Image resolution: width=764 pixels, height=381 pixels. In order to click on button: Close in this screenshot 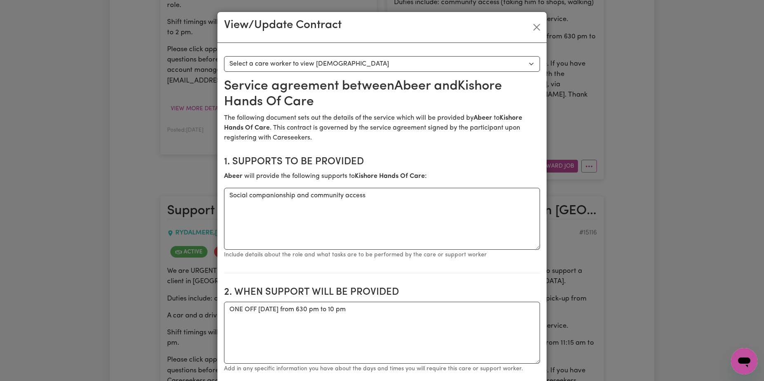, I will do `click(537, 27)`.